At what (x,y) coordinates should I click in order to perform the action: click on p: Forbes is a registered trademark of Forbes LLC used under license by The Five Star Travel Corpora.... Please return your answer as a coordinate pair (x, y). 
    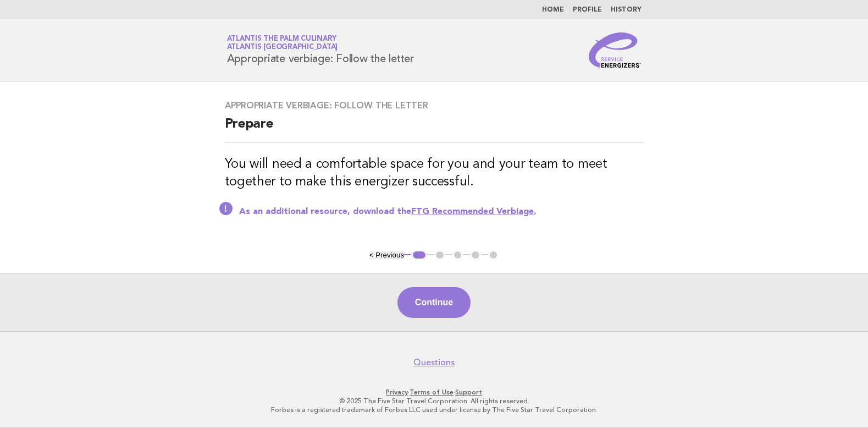
    Looking at the image, I should click on (434, 410).